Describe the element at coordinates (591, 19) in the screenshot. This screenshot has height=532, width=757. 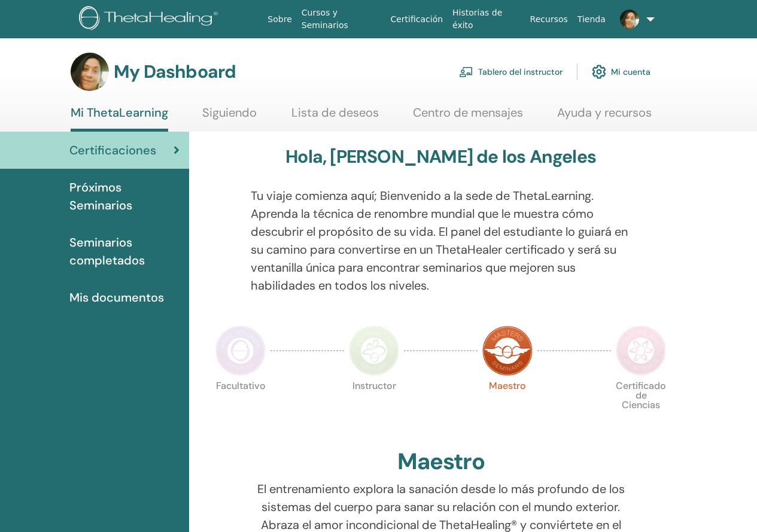
I see `a: Tienda` at that location.